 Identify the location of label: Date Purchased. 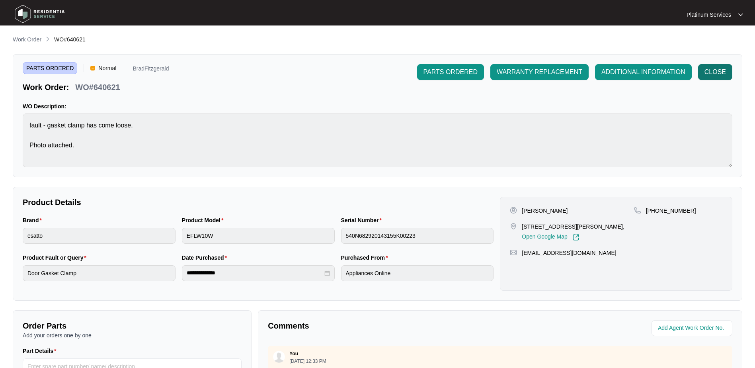
(206, 257).